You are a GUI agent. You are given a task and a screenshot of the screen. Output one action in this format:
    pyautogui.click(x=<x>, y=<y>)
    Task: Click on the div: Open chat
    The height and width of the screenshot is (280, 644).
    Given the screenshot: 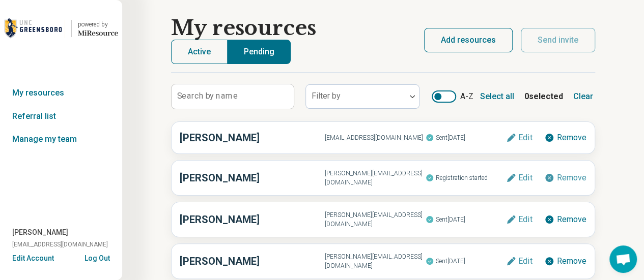 What is the action you would take?
    pyautogui.click(x=623, y=260)
    